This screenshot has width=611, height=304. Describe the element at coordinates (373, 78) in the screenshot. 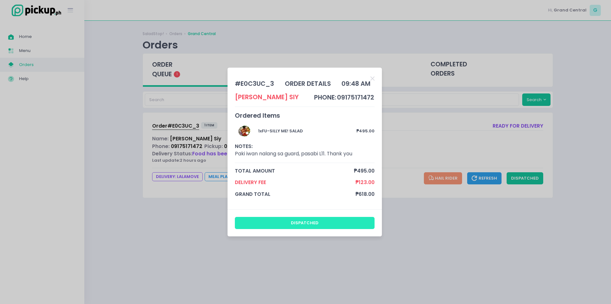

I see `button: Close` at that location.